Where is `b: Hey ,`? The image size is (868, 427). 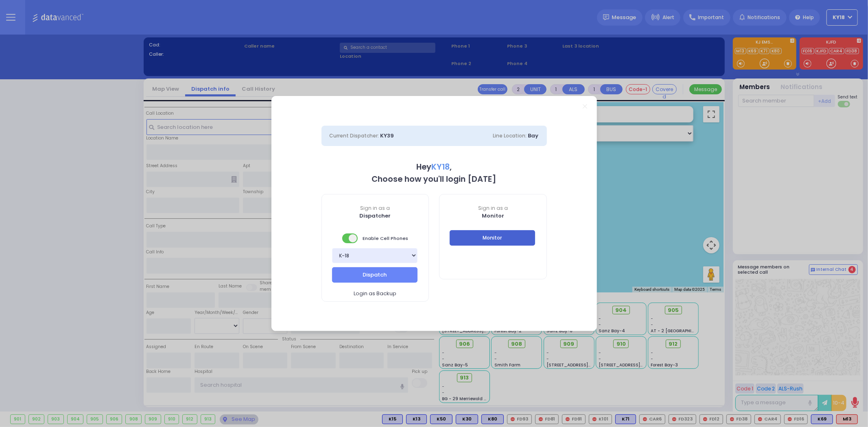 b: Hey , is located at coordinates (434, 167).